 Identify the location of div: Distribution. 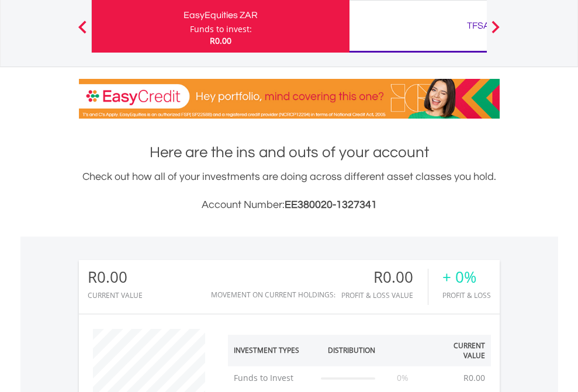
(351, 350).